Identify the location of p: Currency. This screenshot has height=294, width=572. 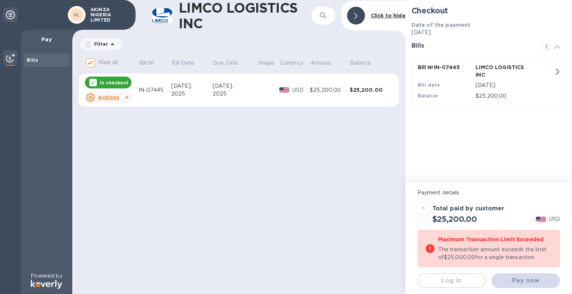
(291, 63).